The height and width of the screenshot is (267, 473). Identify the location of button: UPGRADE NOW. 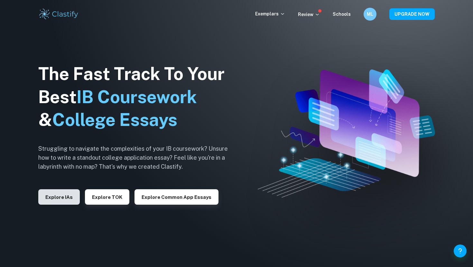
(412, 14).